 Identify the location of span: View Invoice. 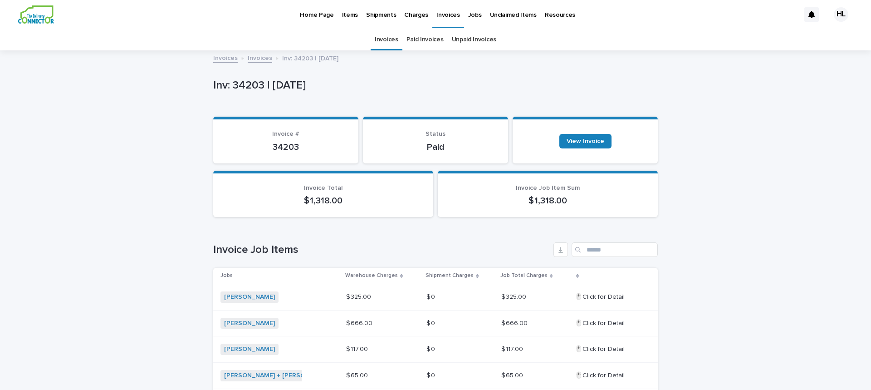
(585, 141).